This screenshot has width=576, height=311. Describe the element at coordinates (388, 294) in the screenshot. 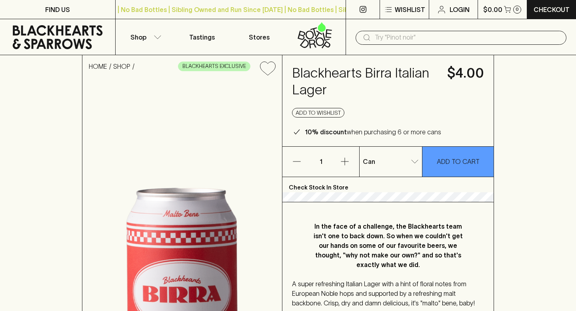

I see `p: A super refreshing Italian Lager with a hint of floral notes from European Noble hops and support...` at that location.